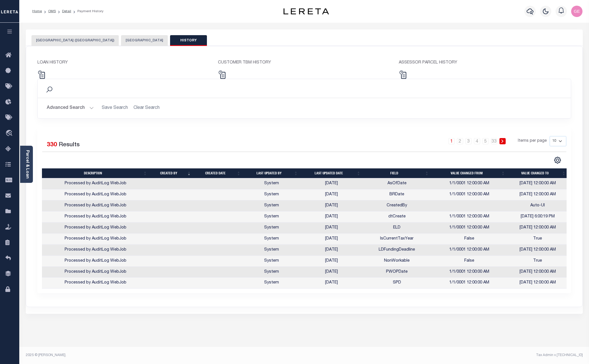 Image resolution: width=589 pixels, height=364 pixels. What do you see at coordinates (171, 173) in the screenshot?
I see `th: Created by: activate to sort column ascending` at bounding box center [171, 173].